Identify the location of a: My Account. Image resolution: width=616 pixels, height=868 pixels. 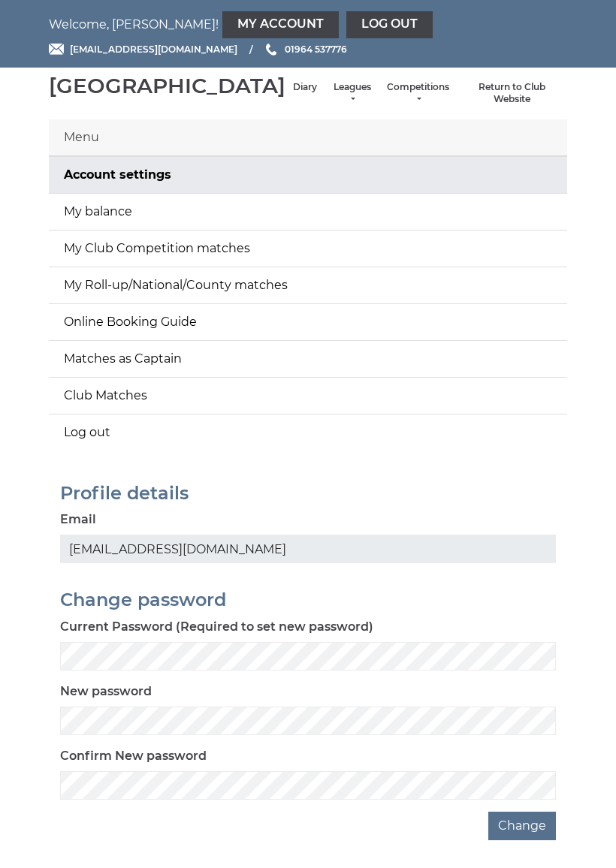
(280, 25).